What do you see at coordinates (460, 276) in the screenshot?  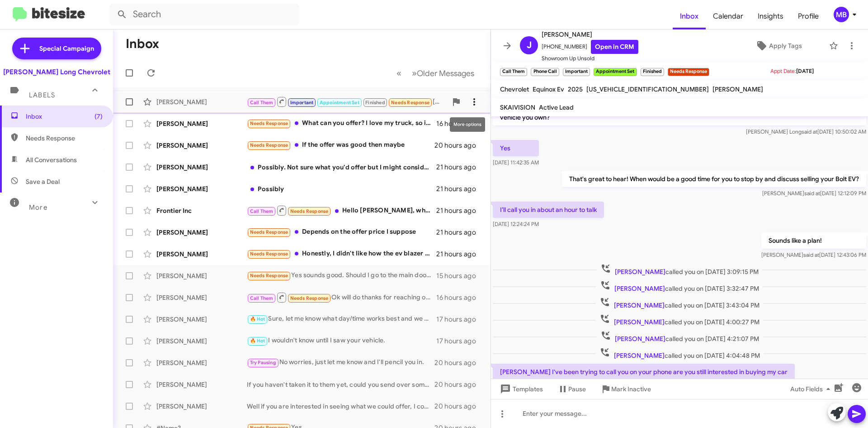 I see `div: 15 hours ago` at bounding box center [460, 276].